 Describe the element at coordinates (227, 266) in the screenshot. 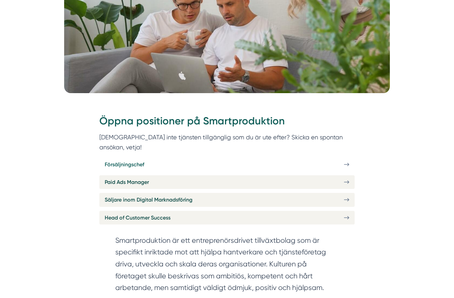

I see `section: Smartproduktion är ett entreprenörsdrivet tillväxtbolag som är specifikt inriktade mot att hjälpa...` at that location.